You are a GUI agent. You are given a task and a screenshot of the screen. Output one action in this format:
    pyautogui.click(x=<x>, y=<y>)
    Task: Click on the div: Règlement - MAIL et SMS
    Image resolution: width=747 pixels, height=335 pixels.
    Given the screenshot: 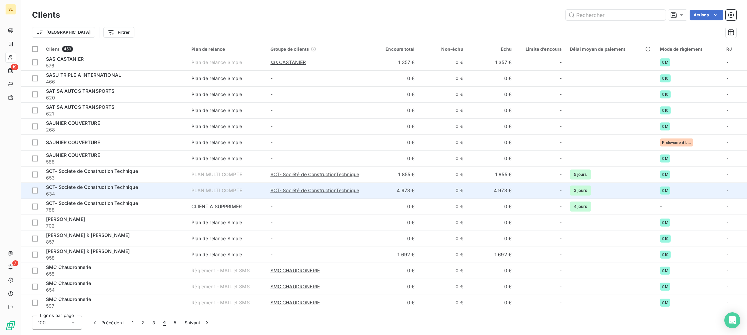 What is the action you would take?
    pyautogui.click(x=220, y=302)
    